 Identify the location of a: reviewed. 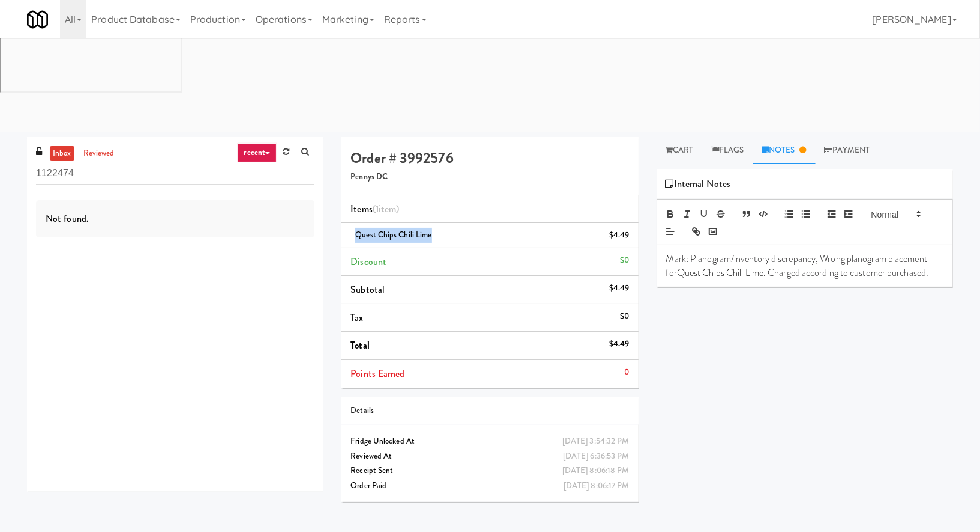
(99, 153).